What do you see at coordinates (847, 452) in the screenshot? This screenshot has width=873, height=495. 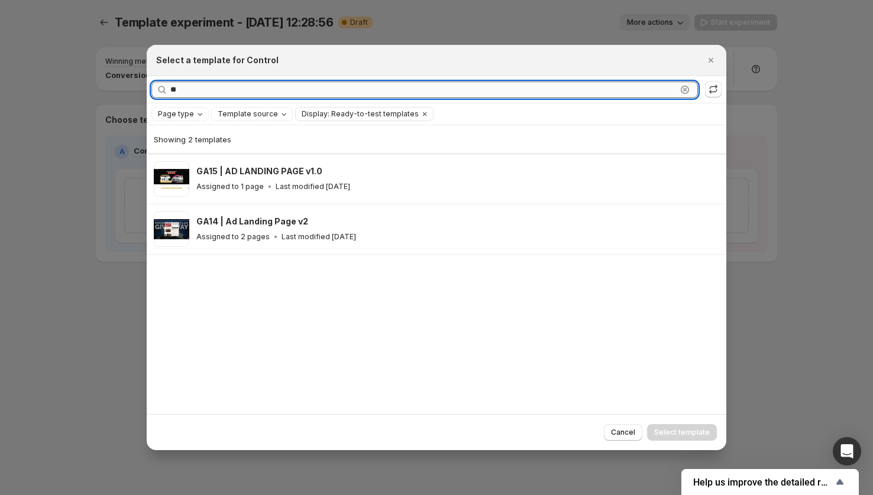 I see `div: Open Intercom Messenger` at bounding box center [847, 452].